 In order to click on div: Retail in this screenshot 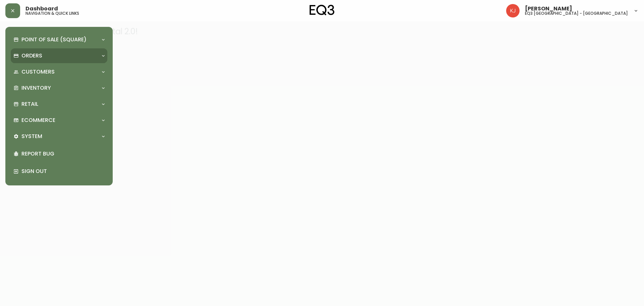, I will do `click(59, 104)`.